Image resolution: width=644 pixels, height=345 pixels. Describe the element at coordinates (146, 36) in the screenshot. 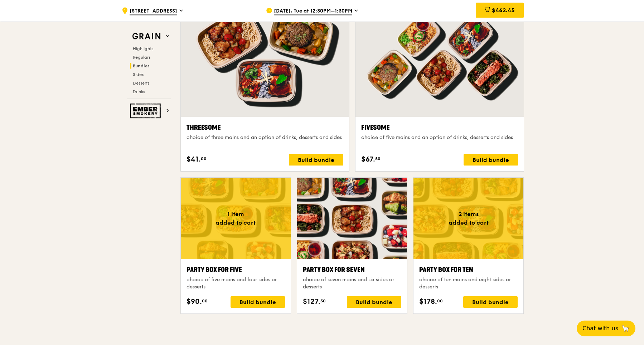

I see `img: Grain web logo` at that location.